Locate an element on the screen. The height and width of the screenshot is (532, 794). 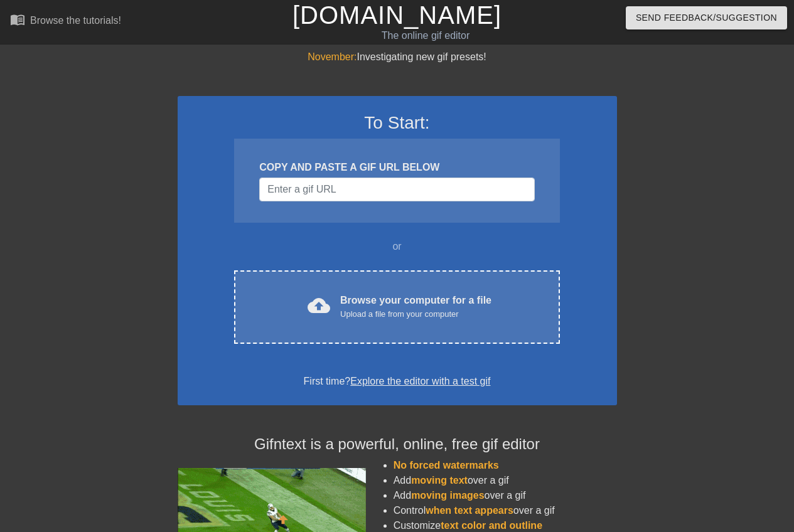
div: First time? is located at coordinates (397, 381).